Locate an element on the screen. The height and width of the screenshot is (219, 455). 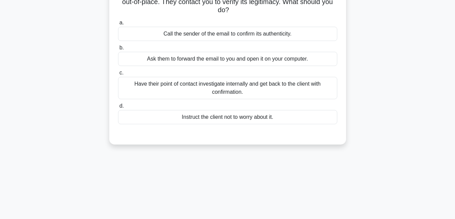
div: Call the sender of the email to confirm its authenticity. is located at coordinates (227, 34).